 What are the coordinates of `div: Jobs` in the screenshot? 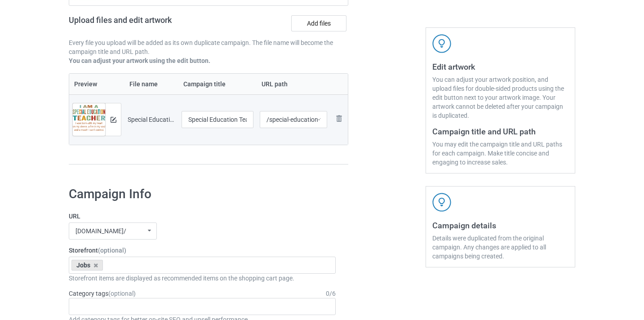 It's located at (87, 265).